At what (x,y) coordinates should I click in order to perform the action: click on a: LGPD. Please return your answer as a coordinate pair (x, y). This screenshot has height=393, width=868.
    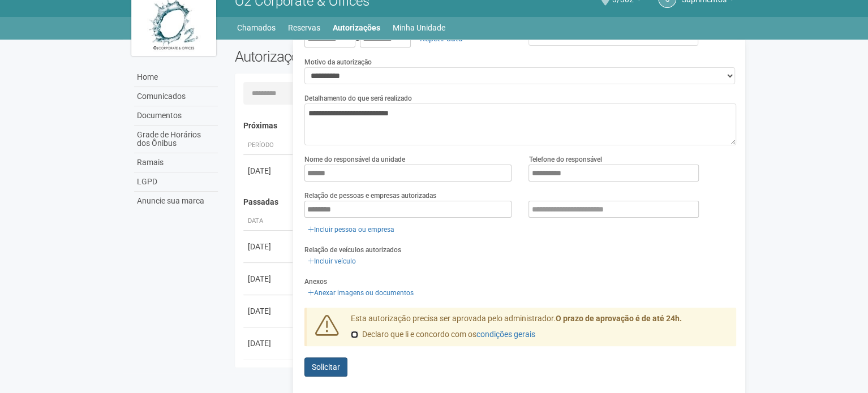
    Looking at the image, I should click on (176, 182).